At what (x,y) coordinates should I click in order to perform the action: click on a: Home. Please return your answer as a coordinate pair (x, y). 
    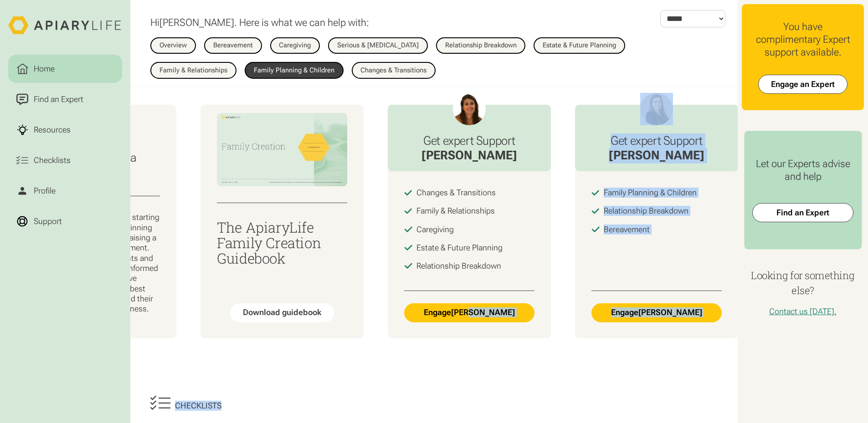
    Looking at the image, I should click on (65, 69).